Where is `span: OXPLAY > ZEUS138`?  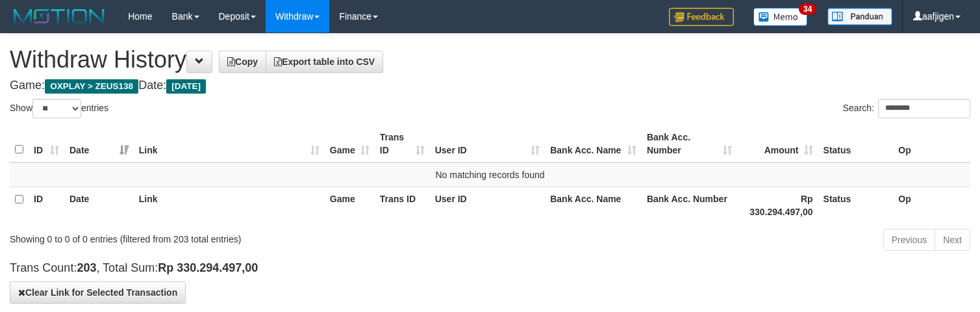
span: OXPLAY > ZEUS138 is located at coordinates (92, 87).